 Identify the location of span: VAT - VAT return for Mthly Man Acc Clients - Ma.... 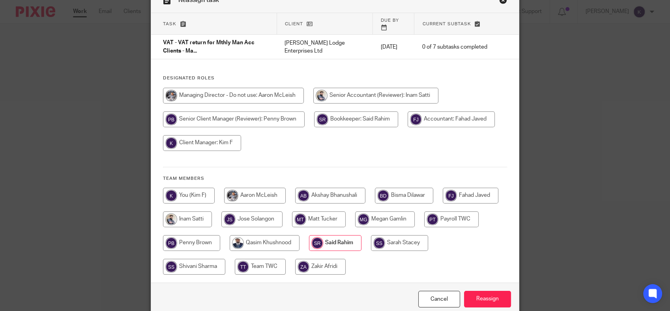
(209, 47).